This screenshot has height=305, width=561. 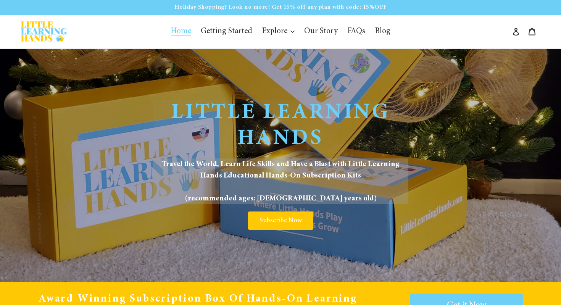 What do you see at coordinates (44, 31) in the screenshot?
I see `img: Little Learning Hands` at bounding box center [44, 31].